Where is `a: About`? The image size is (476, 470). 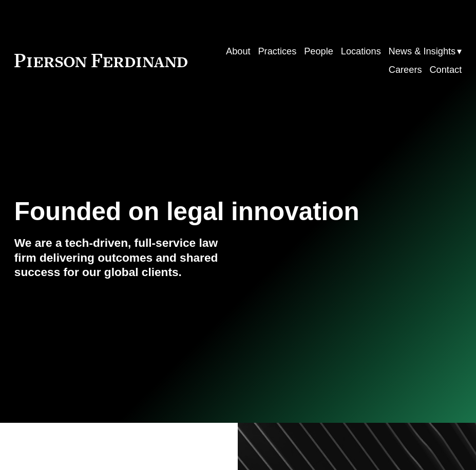 a: About is located at coordinates (238, 51).